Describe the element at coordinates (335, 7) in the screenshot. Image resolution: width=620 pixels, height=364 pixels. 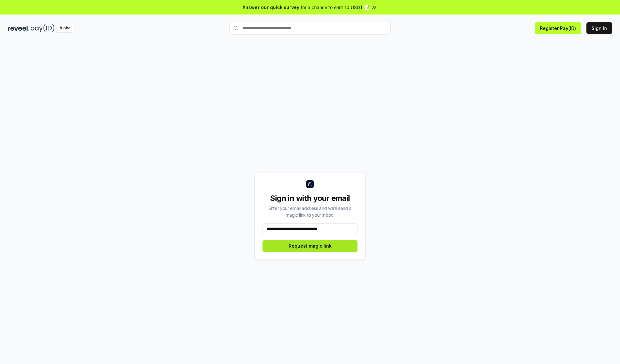
I see `span: for a chance to earn 10 USDT 📝` at that location.